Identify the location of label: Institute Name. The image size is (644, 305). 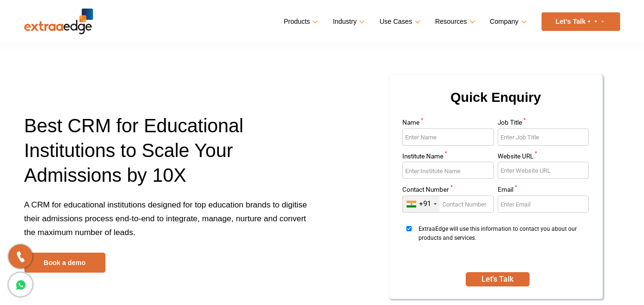
(448, 158).